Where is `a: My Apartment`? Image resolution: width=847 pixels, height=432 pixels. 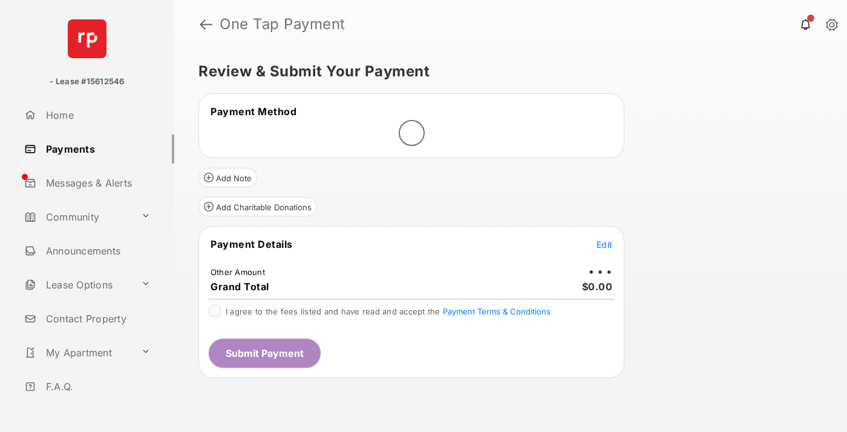 a: My Apartment is located at coordinates (77, 352).